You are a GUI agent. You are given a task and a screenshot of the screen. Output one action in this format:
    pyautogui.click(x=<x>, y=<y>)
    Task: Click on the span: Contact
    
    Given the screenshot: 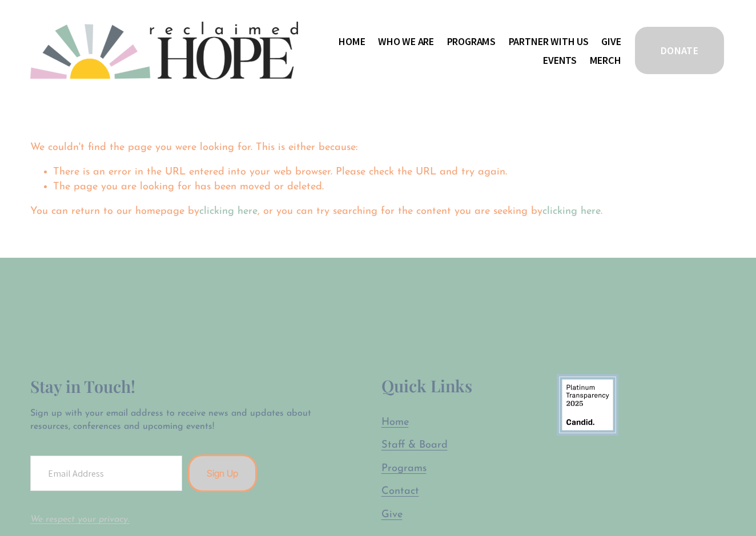 What is the action you would take?
    pyautogui.click(x=400, y=491)
    